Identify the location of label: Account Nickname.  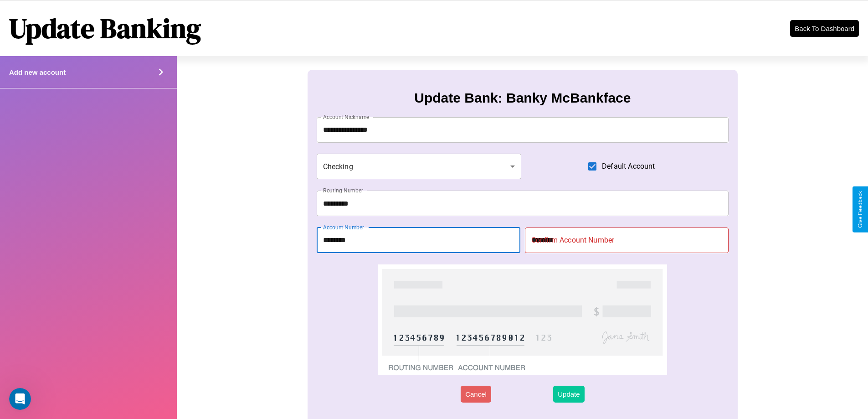
(346, 117).